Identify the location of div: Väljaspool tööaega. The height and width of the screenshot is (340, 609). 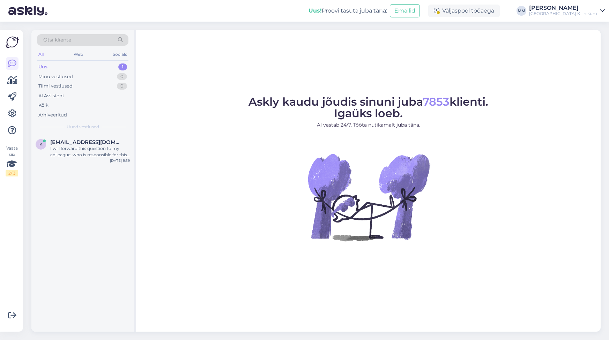
(464, 11).